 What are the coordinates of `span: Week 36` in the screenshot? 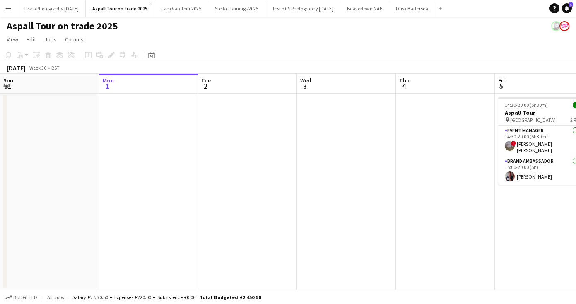 It's located at (38, 67).